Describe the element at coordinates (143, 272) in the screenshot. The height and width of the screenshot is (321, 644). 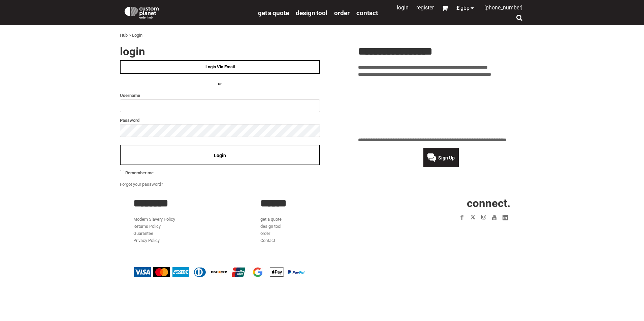
I see `img: Visa` at that location.